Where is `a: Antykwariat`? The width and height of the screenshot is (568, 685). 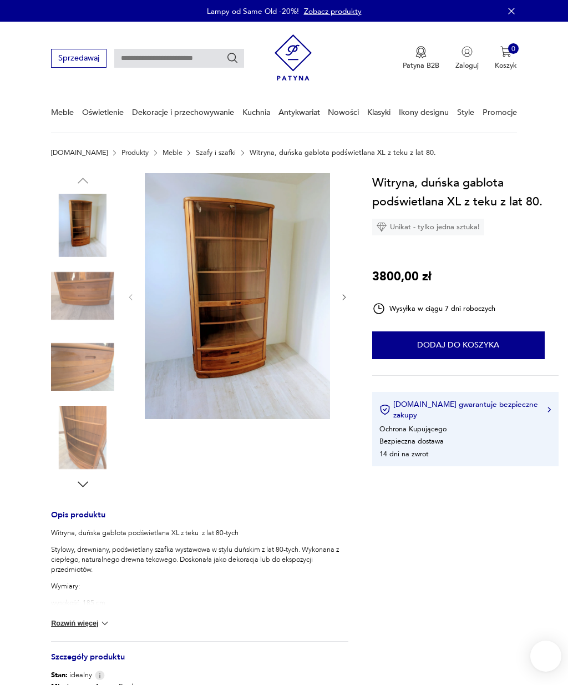
a: Antykwariat is located at coordinates (299, 112).